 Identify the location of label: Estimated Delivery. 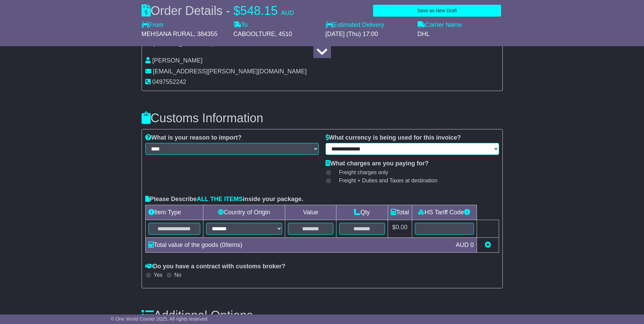
(368, 25).